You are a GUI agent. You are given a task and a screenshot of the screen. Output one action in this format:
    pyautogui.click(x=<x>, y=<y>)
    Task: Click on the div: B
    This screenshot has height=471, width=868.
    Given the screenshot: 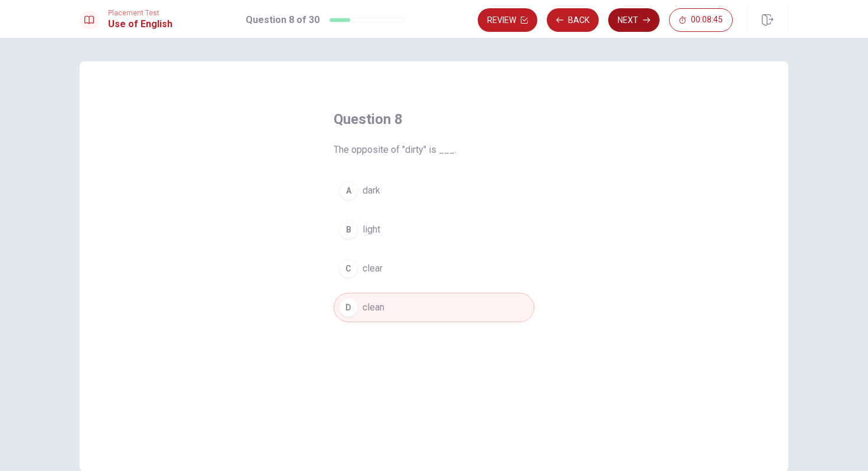 What is the action you would take?
    pyautogui.click(x=348, y=230)
    